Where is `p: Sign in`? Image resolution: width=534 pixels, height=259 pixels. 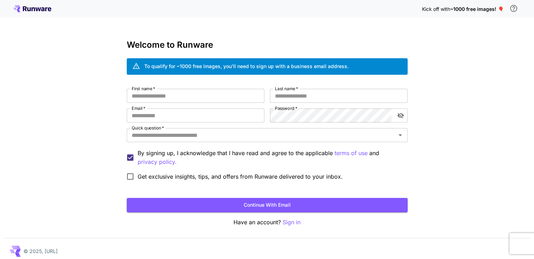
p: Sign in is located at coordinates (292, 222).